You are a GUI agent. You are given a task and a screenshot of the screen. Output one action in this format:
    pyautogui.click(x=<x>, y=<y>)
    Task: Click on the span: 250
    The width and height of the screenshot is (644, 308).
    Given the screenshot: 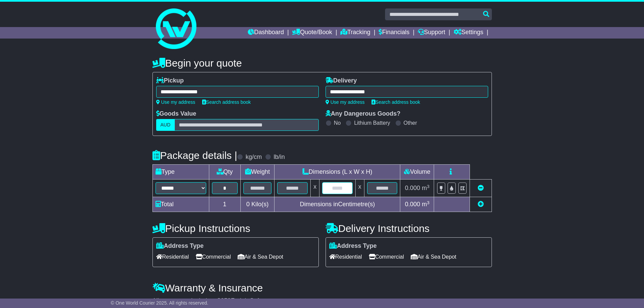 What is the action you would take?
    pyautogui.click(x=226, y=301)
    